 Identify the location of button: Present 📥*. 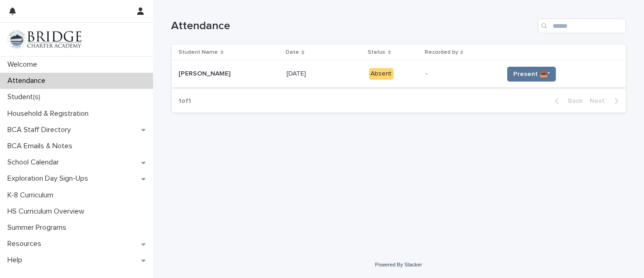
(531, 74).